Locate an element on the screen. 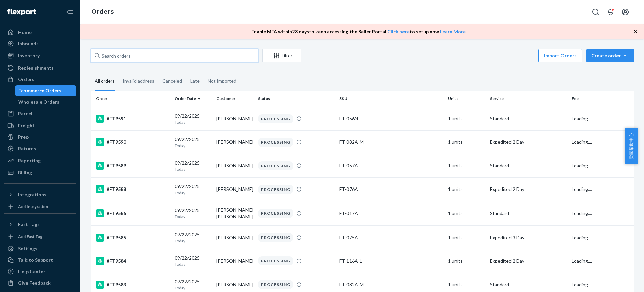 The height and width of the screenshot is (292, 644). div: All orders is located at coordinates (104, 81).